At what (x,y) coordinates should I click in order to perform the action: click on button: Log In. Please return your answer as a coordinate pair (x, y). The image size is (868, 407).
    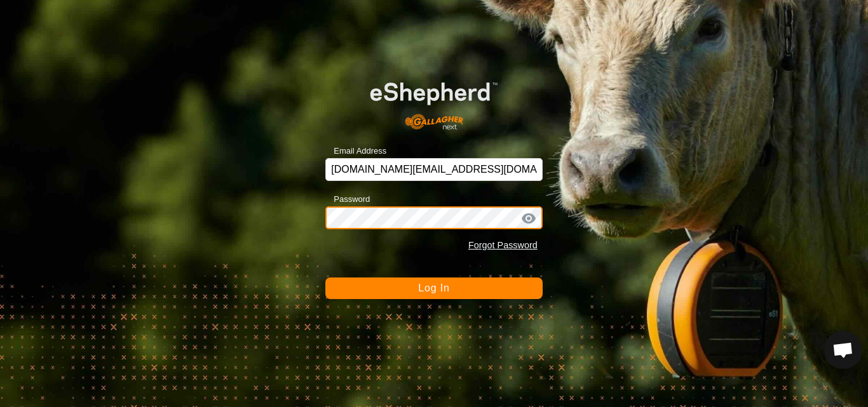
    Looking at the image, I should click on (434, 288).